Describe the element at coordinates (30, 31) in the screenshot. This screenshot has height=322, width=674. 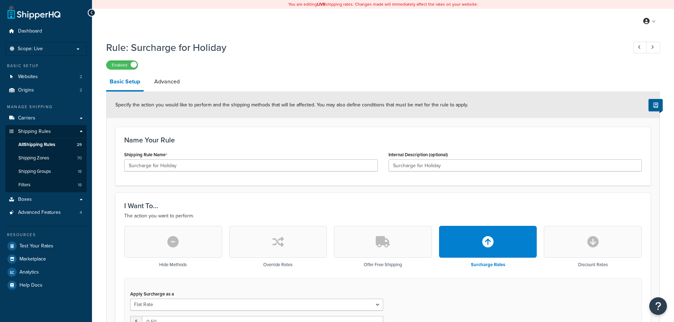
I see `span: Dashboard` at that location.